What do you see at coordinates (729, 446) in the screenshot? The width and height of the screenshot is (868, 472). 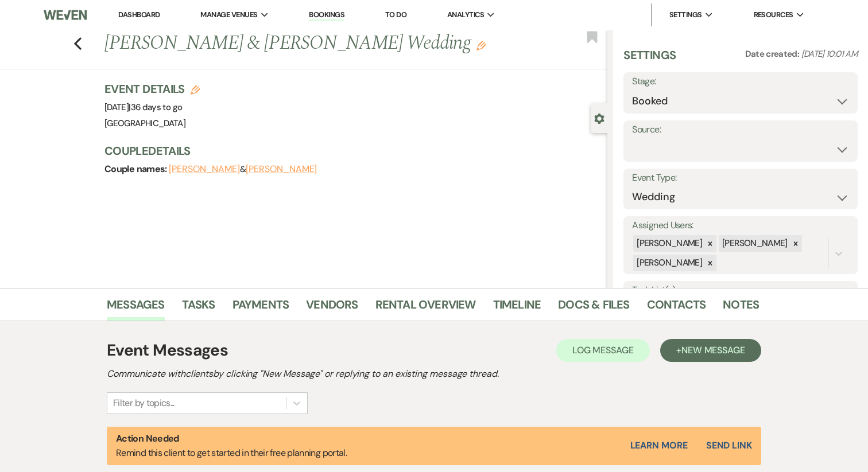 I see `button: Send Link` at bounding box center [729, 446].